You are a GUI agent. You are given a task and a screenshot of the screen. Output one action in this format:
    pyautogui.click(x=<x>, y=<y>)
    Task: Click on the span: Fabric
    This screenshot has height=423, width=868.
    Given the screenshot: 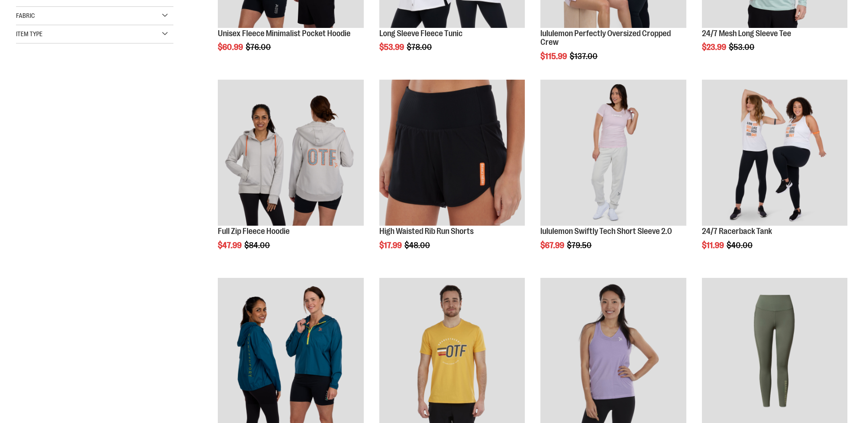 What is the action you would take?
    pyautogui.click(x=25, y=15)
    